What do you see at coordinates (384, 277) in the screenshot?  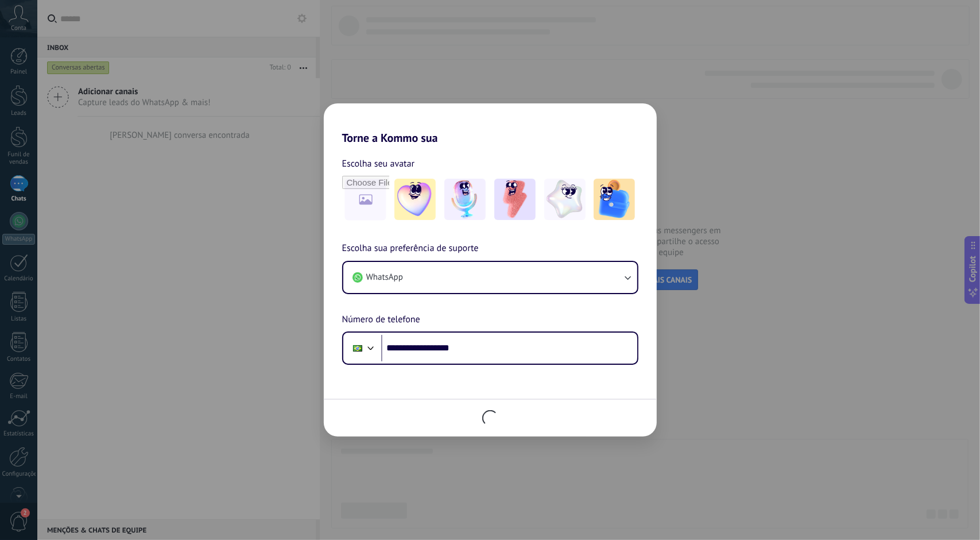 I see `span: WhatsApp` at bounding box center [384, 277].